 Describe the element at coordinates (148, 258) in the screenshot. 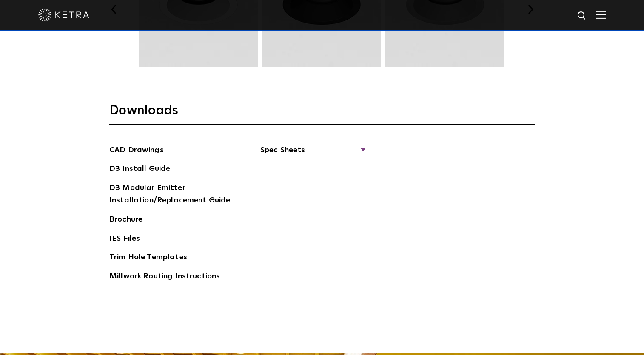

I see `a: Trim Hole Templates` at that location.